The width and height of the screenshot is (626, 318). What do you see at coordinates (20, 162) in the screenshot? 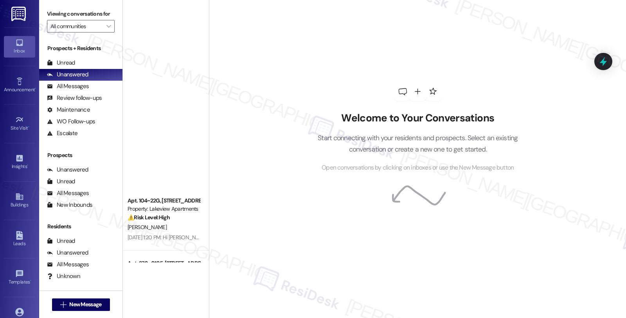
I see `a: Insights •` at bounding box center [20, 162].